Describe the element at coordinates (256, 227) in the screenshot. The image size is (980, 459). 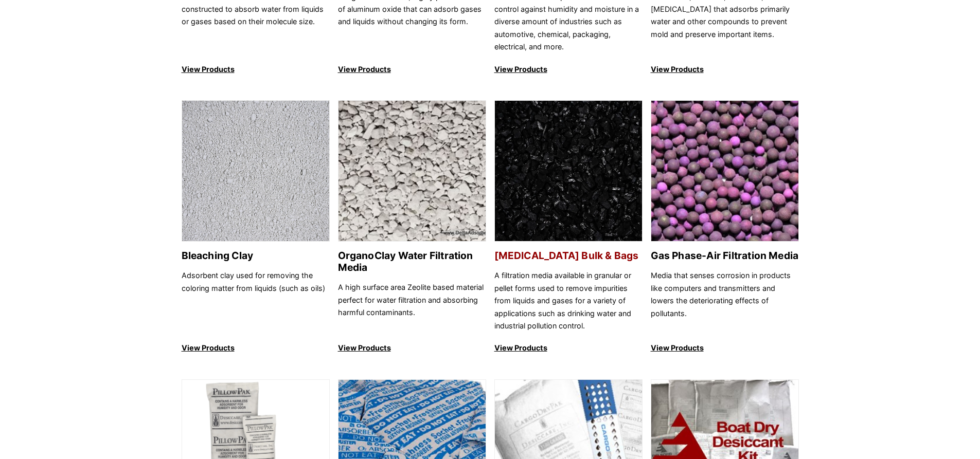
I see `a: Bleaching Clay Bleaching Clay Adsorbent clay used for removing the coloring matter from liquids (...` at that location.